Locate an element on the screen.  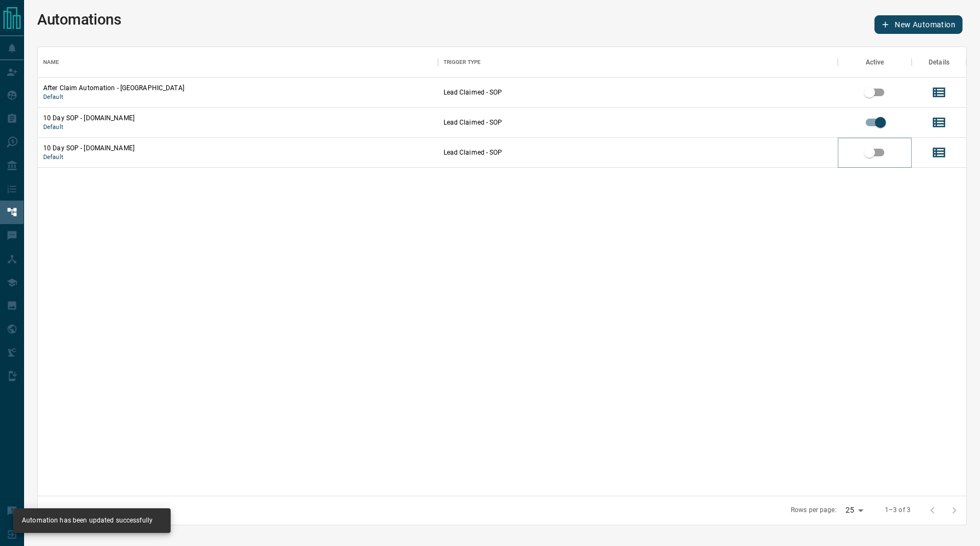
div: Automation has been updated successfully is located at coordinates (87, 520).